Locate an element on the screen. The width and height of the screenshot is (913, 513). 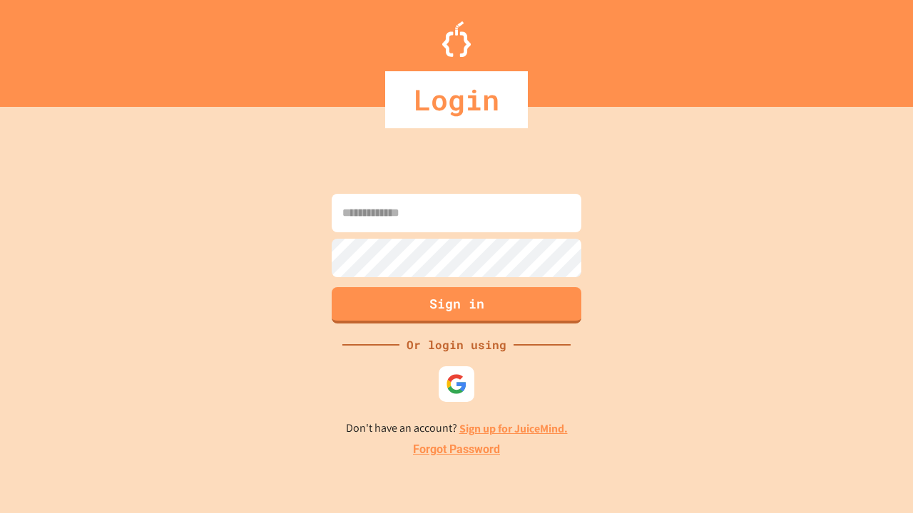
img: google-icon.svg is located at coordinates (456, 384).